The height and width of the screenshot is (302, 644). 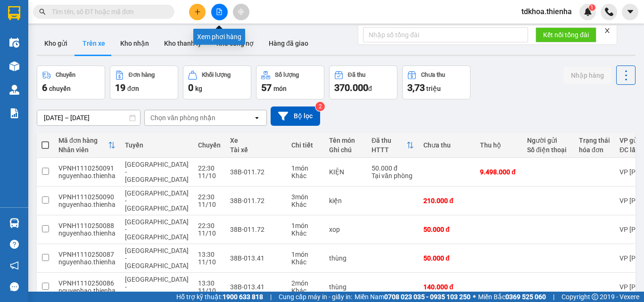 What do you see at coordinates (447, 287) in the screenshot?
I see `div: 140.000 đ` at bounding box center [447, 287].